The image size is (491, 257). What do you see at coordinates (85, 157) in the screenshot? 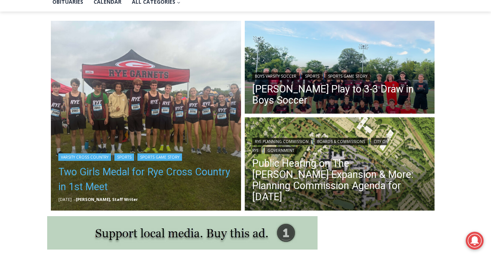
I see `a: Varsity Cross Country` at bounding box center [85, 157].